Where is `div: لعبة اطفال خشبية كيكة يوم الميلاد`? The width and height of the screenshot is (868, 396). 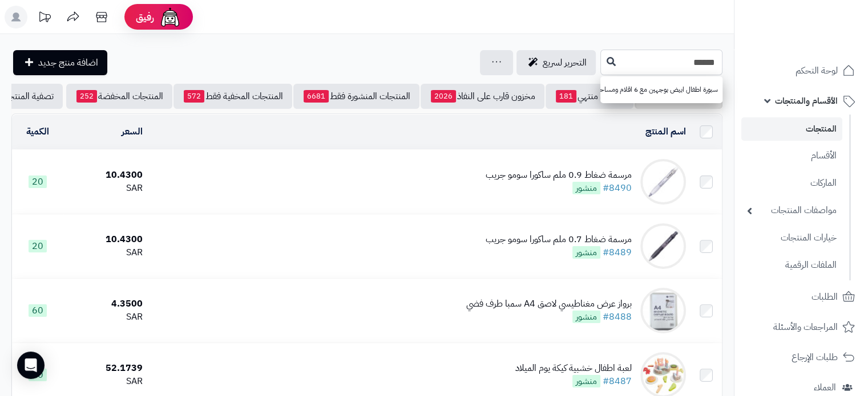 div: لعبة اطفال خشبية كيكة يوم الميلاد is located at coordinates (574, 368).